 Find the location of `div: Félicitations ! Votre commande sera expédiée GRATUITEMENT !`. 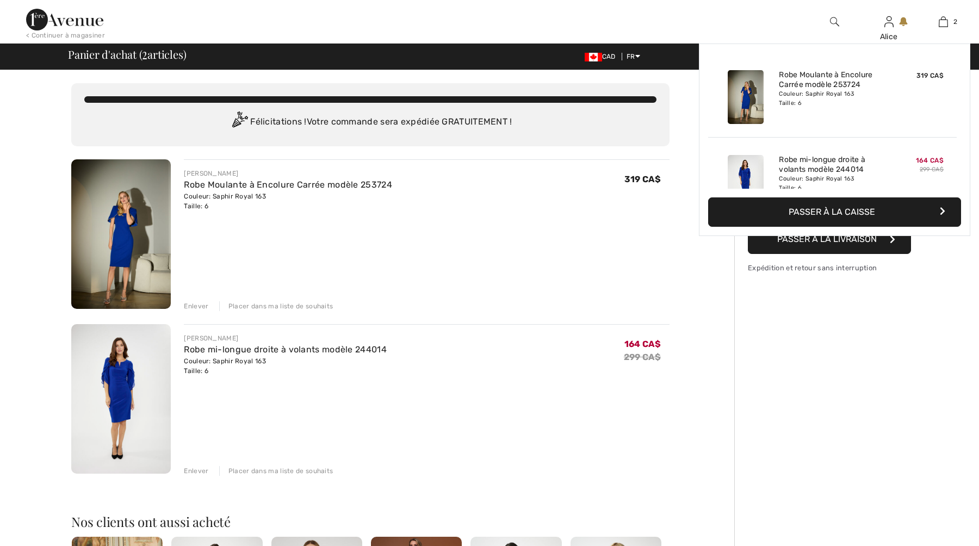

div: Félicitations ! Votre commande sera expédiée GRATUITEMENT ! is located at coordinates (370, 122).